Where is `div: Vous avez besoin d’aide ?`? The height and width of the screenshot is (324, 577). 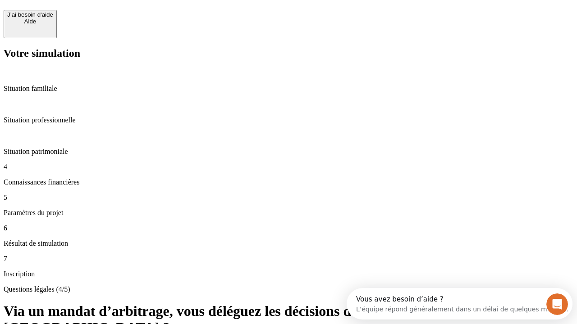
div: Vous avez besoin d’aide ? is located at coordinates (115, 11).